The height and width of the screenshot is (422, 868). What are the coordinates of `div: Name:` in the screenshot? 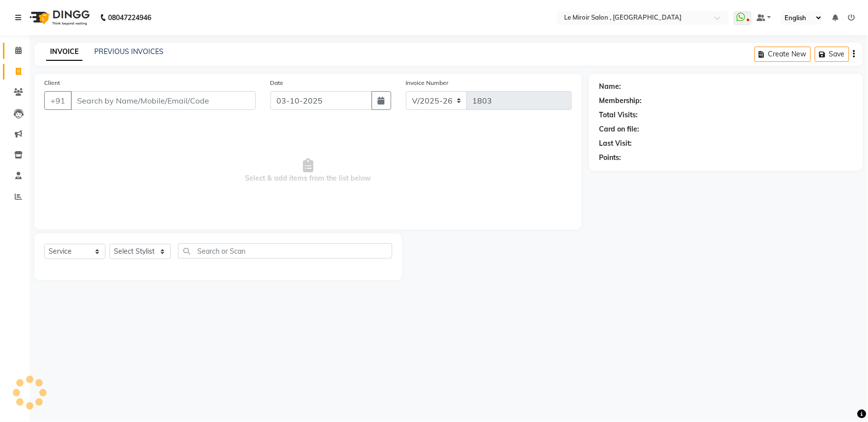 It's located at (610, 87).